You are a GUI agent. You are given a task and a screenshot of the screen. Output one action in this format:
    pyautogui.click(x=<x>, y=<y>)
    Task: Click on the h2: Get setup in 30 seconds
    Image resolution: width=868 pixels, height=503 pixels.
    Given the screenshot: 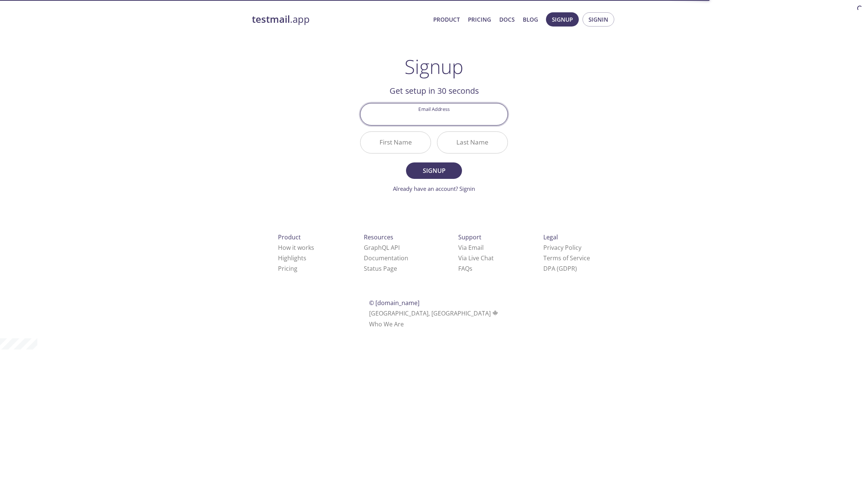 What is the action you would take?
    pyautogui.click(x=434, y=91)
    